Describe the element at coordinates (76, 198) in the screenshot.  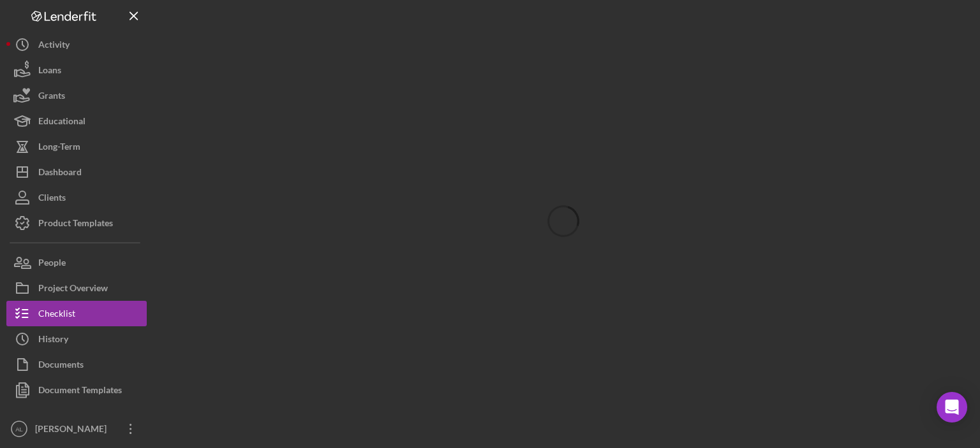
I see `a: Clients` at that location.